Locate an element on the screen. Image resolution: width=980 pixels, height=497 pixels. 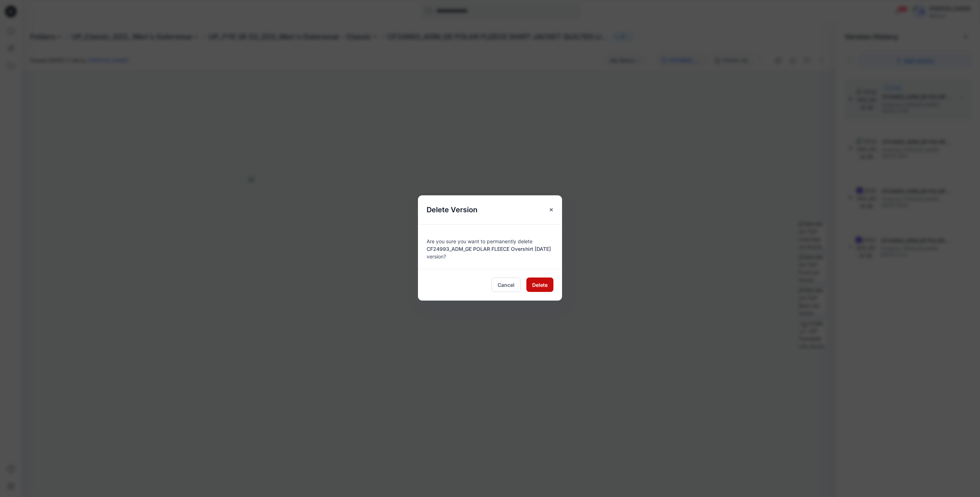
button: Cancel is located at coordinates (506, 285).